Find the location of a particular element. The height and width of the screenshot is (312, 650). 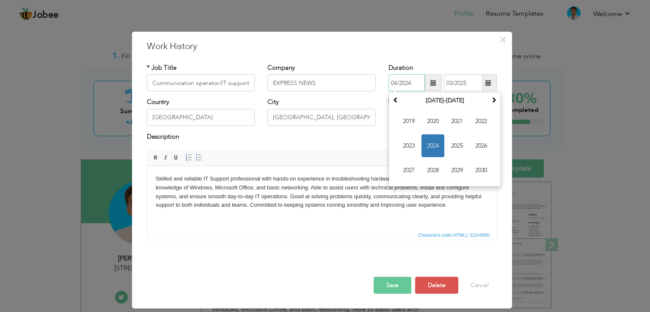

span: 2019 is located at coordinates (409, 121).